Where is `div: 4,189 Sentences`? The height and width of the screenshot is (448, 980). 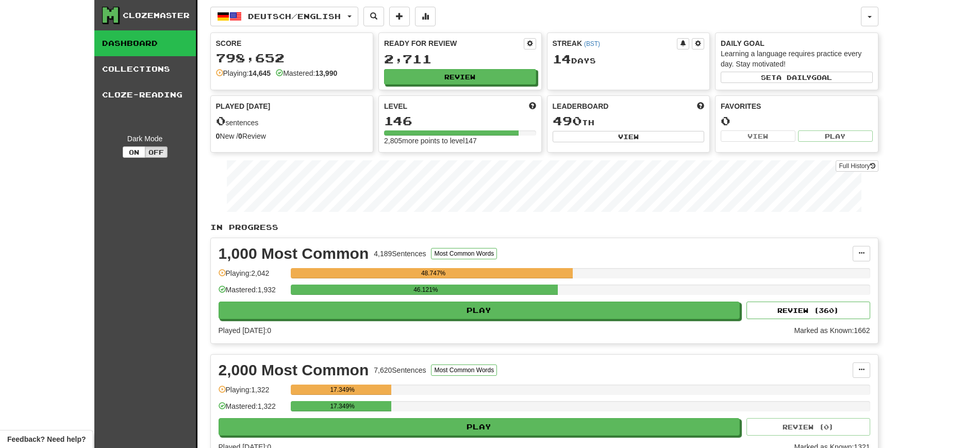
div: 4,189 Sentences is located at coordinates (400, 254).